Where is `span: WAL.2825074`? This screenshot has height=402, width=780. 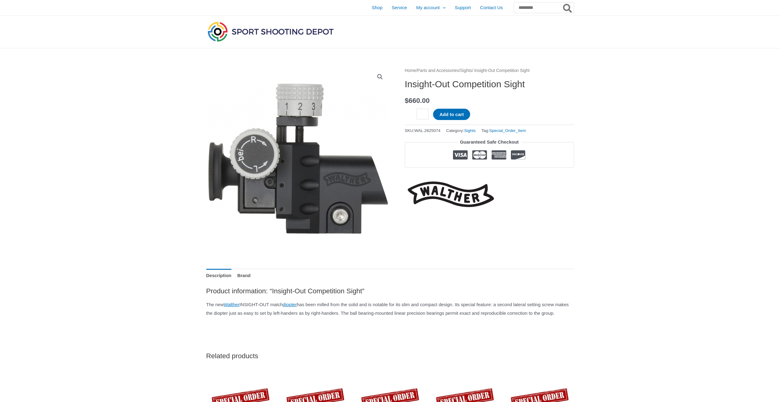 span: WAL.2825074 is located at coordinates (427, 131).